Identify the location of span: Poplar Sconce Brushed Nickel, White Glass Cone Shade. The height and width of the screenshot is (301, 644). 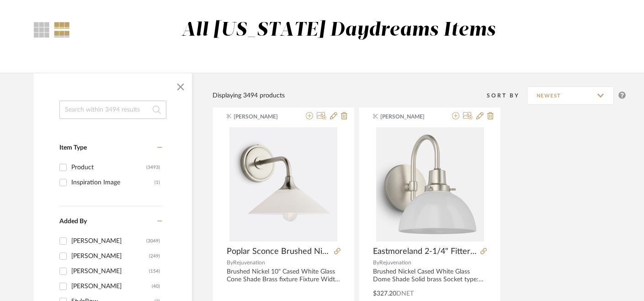
(278, 251).